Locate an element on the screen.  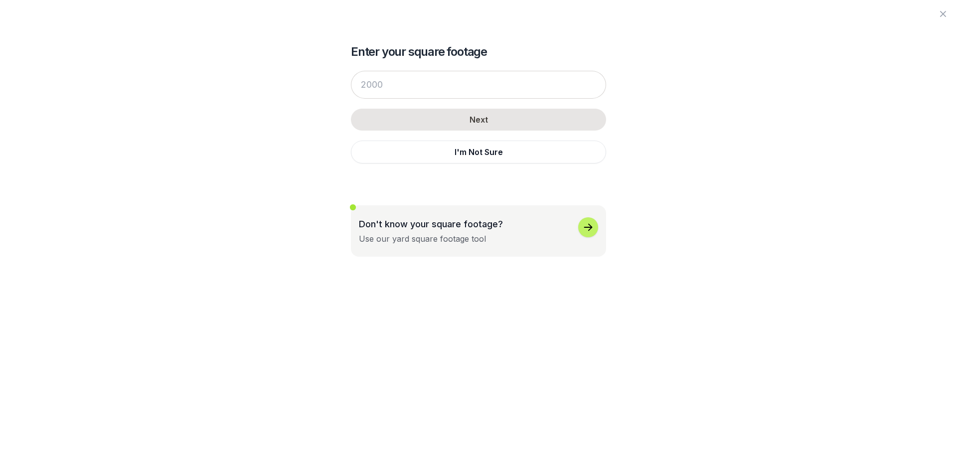
button: I'm Not Sure is located at coordinates (479, 152).